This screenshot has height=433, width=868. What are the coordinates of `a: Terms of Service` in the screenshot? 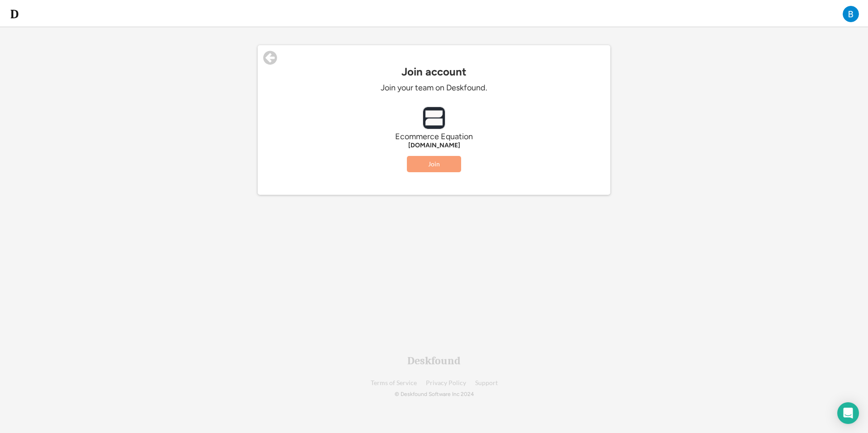 It's located at (394, 383).